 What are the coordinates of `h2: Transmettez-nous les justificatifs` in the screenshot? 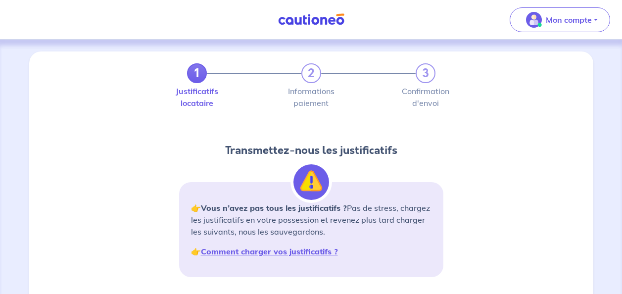 It's located at (311, 150).